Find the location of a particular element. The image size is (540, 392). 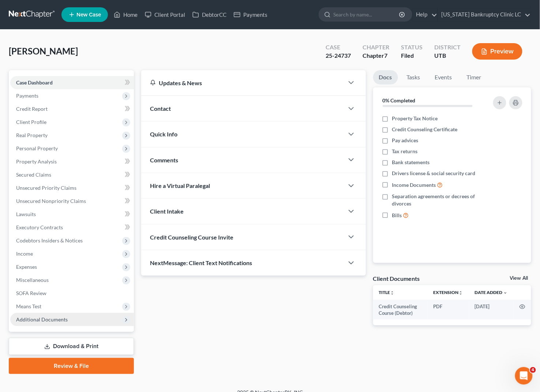

div: District is located at coordinates (448, 47).